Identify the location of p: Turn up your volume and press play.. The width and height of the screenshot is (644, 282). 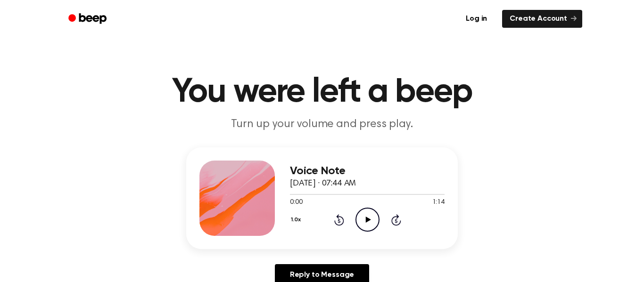
(322, 124).